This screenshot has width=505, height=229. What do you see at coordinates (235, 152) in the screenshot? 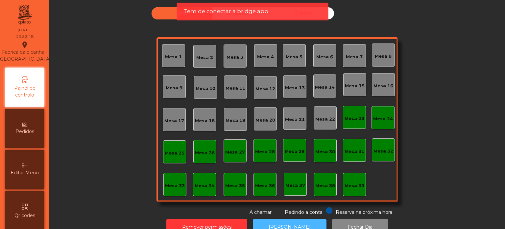
I see `div: Mesa 27` at bounding box center [235, 152].